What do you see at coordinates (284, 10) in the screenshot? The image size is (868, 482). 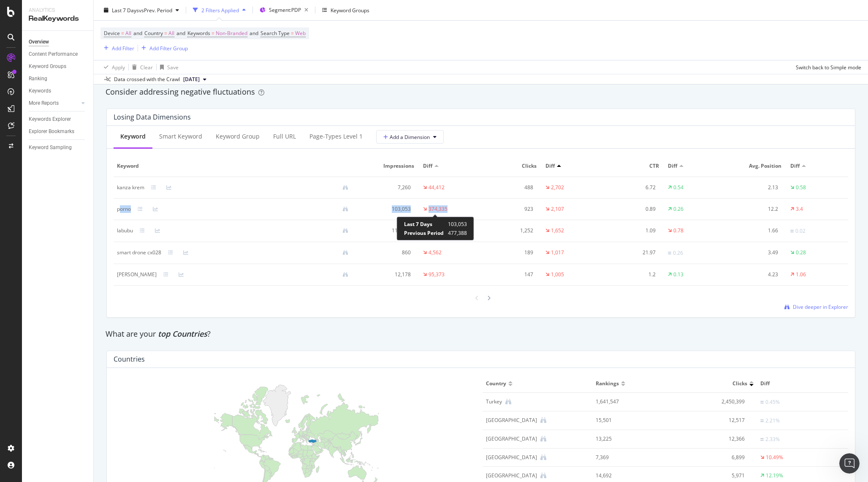 I see `button: Segment:PDP` at bounding box center [284, 10].